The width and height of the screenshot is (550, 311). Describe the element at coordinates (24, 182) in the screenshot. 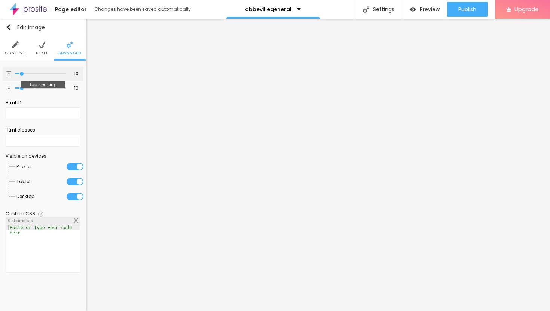

I see `span: Tablet` at that location.